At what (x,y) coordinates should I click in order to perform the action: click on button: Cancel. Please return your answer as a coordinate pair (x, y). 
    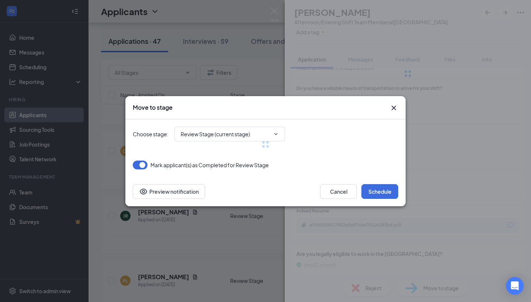
    Looking at the image, I should click on (339, 192).